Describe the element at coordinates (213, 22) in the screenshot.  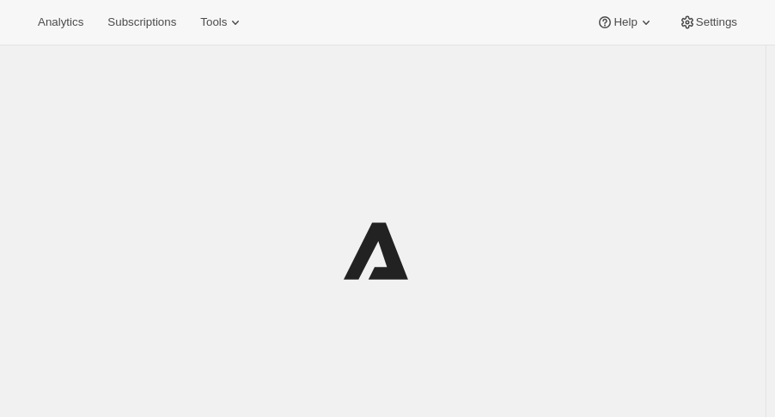
I see `span: Tools` at that location.